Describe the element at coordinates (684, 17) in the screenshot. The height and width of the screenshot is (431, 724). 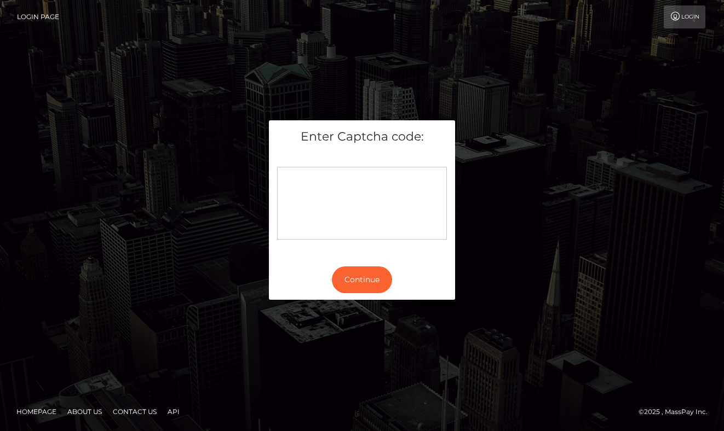
I see `a: Login` at that location.